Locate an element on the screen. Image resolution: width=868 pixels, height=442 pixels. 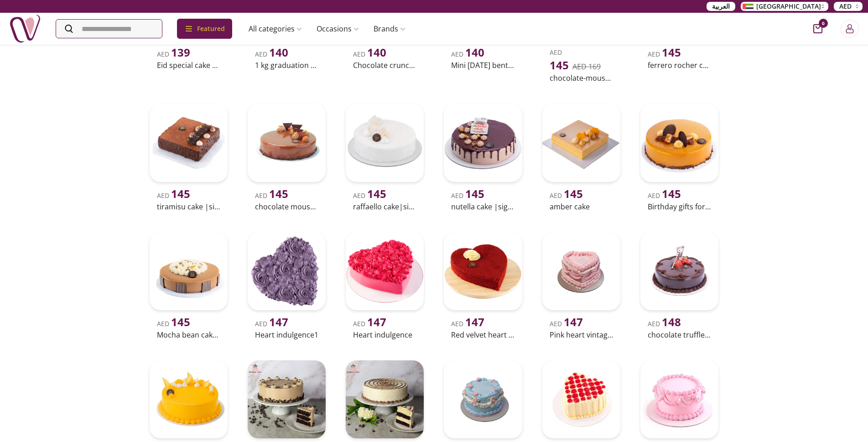
h2: chocolate mousse cake|signature cake is located at coordinates (287, 207).